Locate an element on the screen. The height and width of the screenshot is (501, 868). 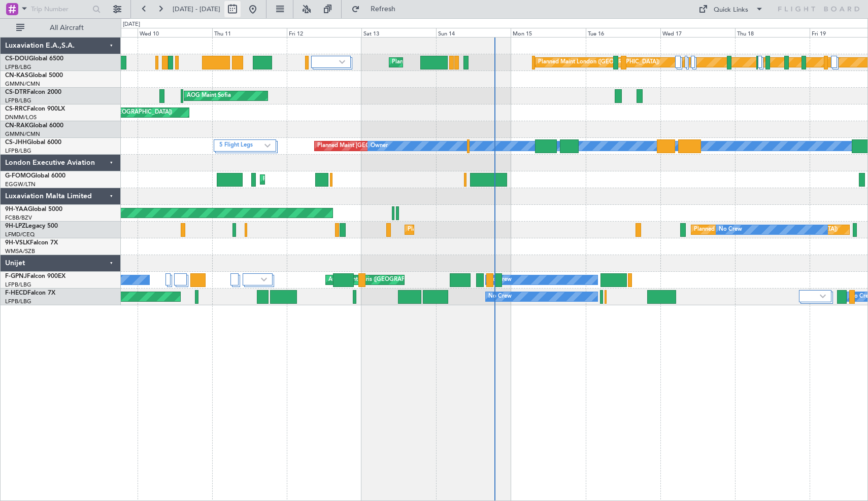
a: CN-RAKGlobal 6000 is located at coordinates (34, 126).